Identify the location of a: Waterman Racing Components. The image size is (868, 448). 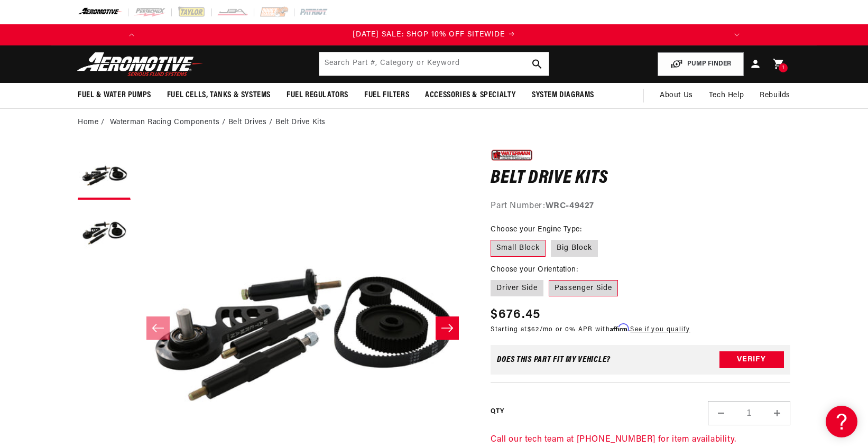
(165, 123).